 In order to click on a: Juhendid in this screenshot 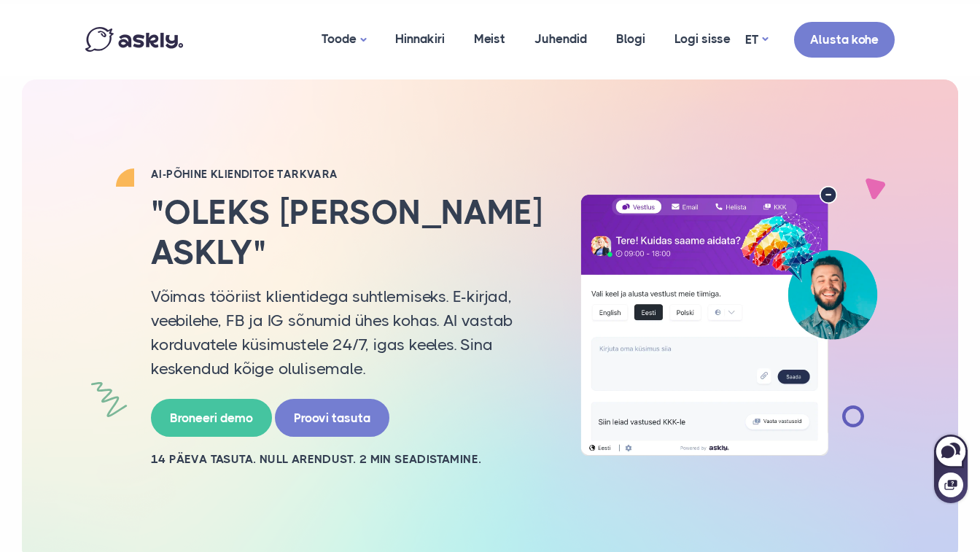, I will do `click(561, 39)`.